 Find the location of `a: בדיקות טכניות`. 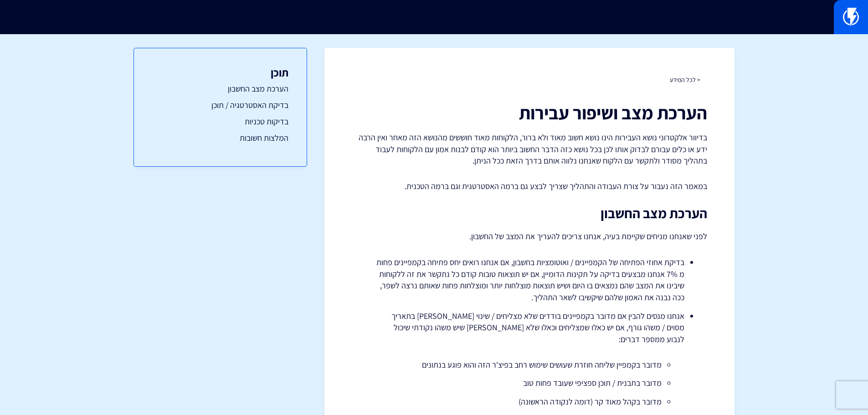

a: בדיקות טכניות is located at coordinates (220, 121).